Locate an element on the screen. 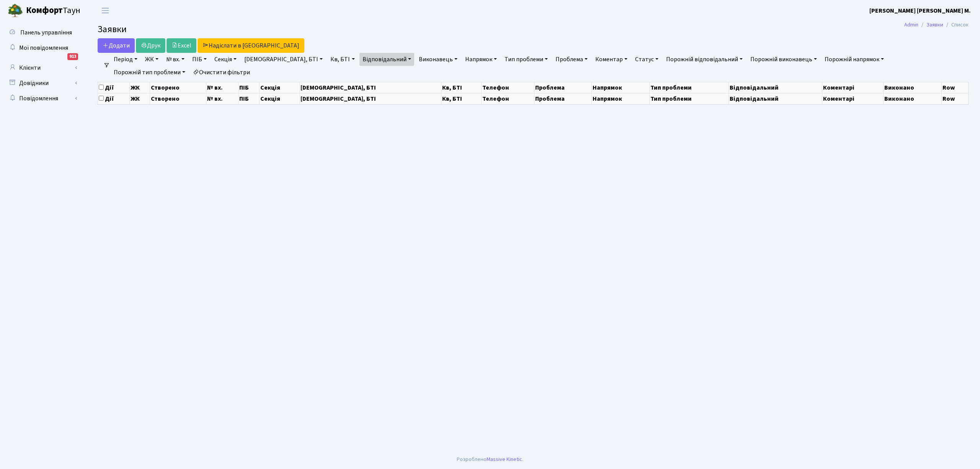  a: Мої повідомлення913 is located at coordinates (42, 48).